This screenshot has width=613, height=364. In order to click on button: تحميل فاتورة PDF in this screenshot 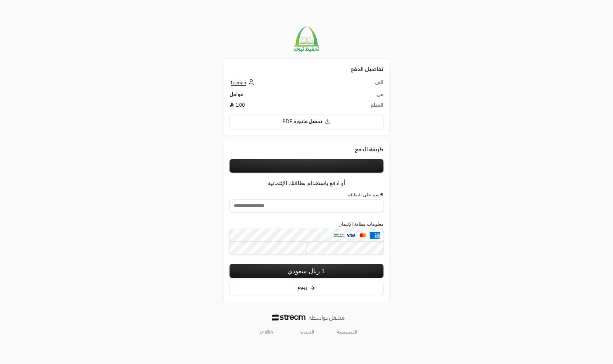, I will do `click(307, 122)`.